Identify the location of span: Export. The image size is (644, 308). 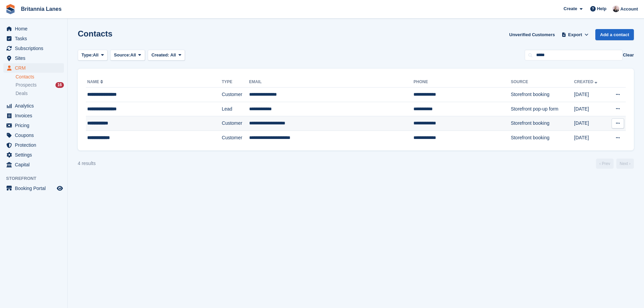
(575, 35).